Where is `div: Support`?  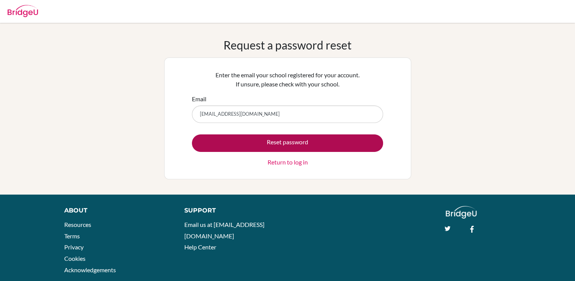
div: Support is located at coordinates (232, 210).